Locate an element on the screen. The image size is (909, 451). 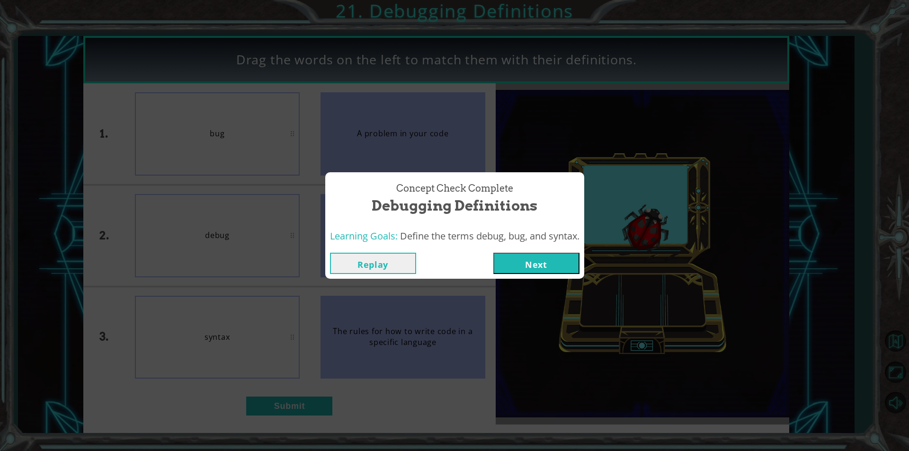
span: Concept Check Complete is located at coordinates (454, 188).